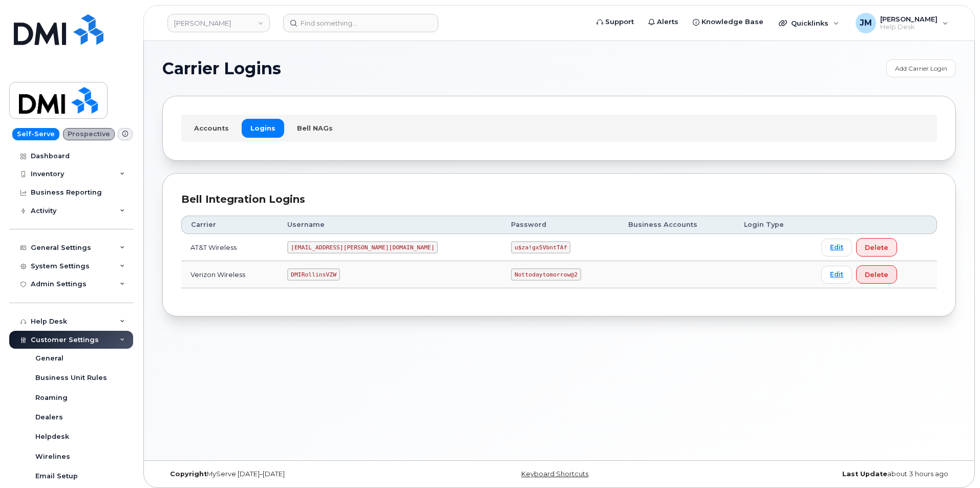 The height and width of the screenshot is (488, 980). What do you see at coordinates (554, 474) in the screenshot?
I see `a: Keyboard Shortcuts` at bounding box center [554, 474].